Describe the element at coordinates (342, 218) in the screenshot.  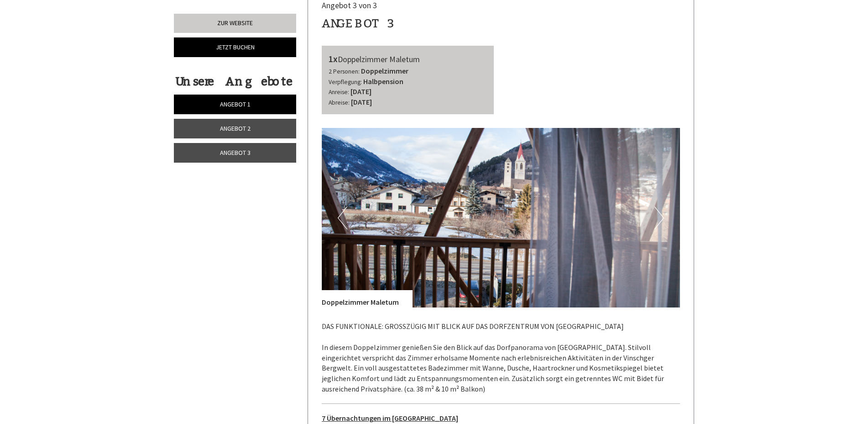
I see `button: Previous` at that location.